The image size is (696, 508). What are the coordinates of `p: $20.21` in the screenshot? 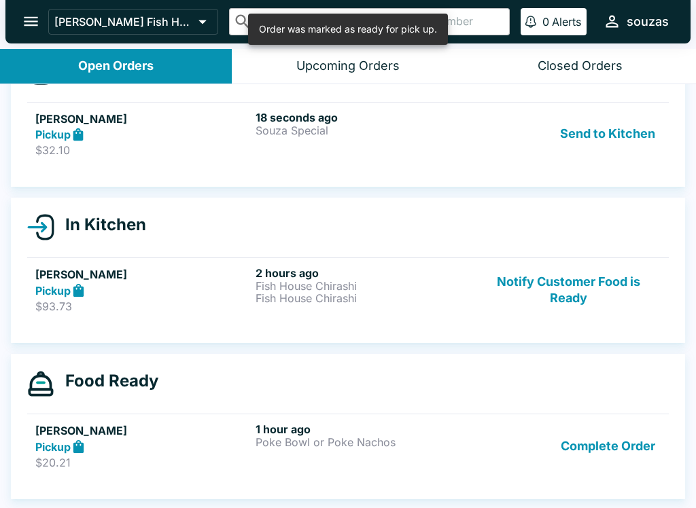 It's located at (143, 463).